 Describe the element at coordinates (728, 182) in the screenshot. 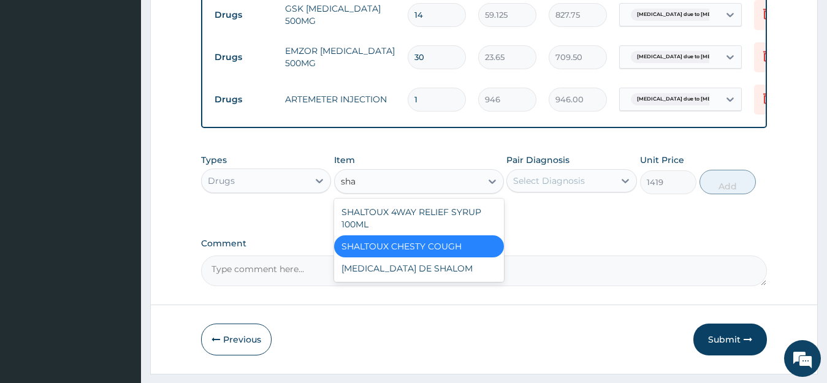

I see `button: Add` at that location.